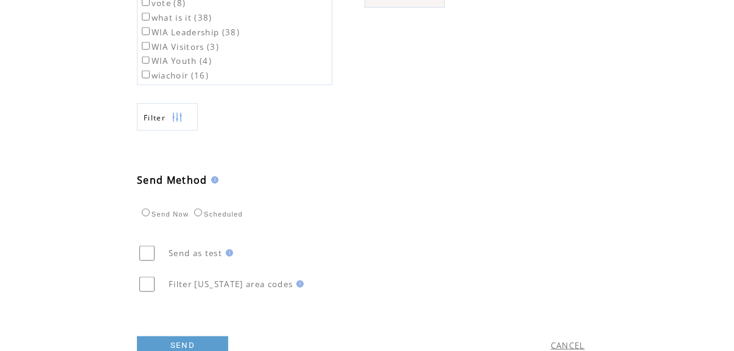  Describe the element at coordinates (146, 16) in the screenshot. I see `input: what is it (38)` at that location.